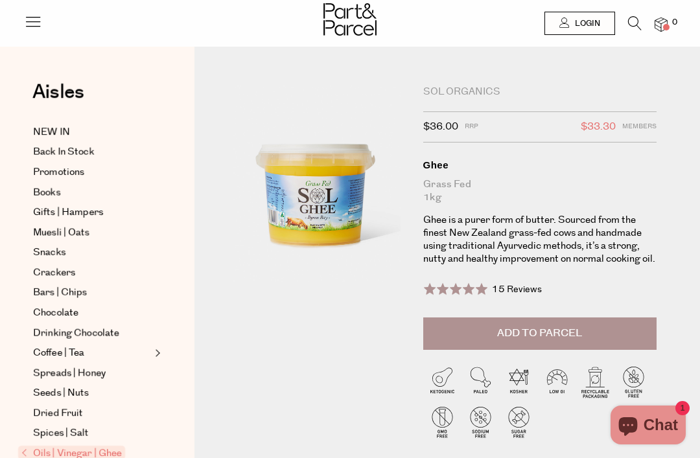  I want to click on img: P_P-ICONS-Live_Bec_V11_Ketogenic.svg, so click(442, 382).